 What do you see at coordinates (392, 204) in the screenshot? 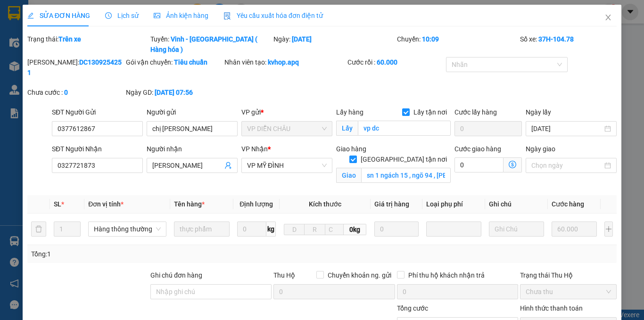
I see `span: Giá trị hàng` at bounding box center [392, 204].